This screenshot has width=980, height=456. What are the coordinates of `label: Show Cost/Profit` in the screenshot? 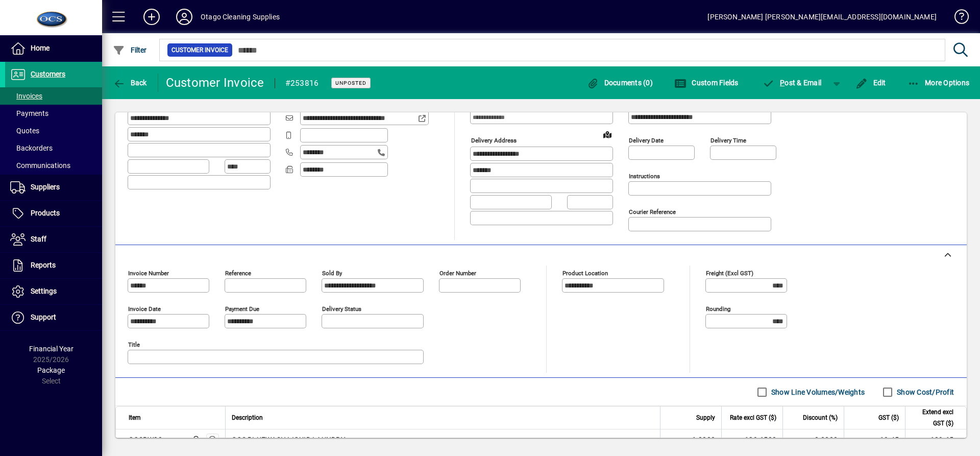 It's located at (924, 392).